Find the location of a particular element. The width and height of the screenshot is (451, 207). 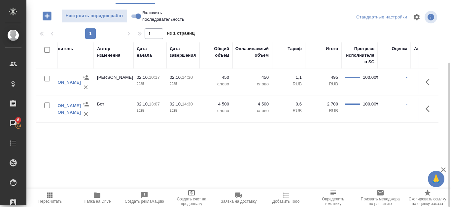

span: Включить последовательность is located at coordinates (163, 16).